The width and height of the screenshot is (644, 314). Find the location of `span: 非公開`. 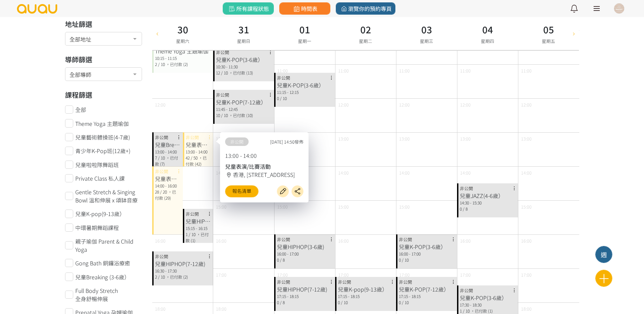

span: 非公開 is located at coordinates (237, 141).